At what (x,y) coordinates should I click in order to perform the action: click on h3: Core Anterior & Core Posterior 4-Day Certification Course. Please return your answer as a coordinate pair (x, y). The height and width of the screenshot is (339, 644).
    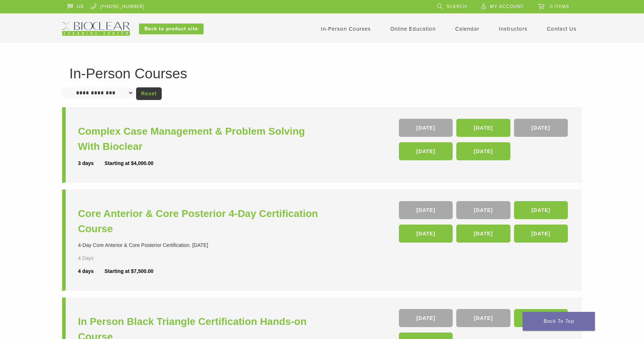
    Looking at the image, I should click on (201, 221).